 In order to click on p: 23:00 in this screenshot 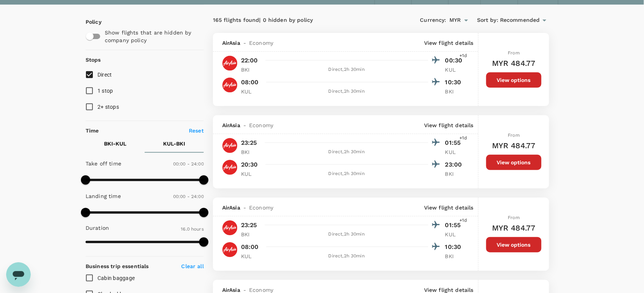, I will do `click(454, 165)`.